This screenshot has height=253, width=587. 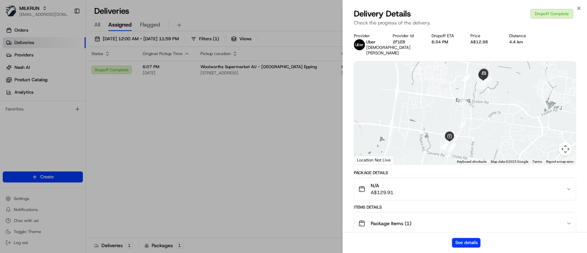 What do you see at coordinates (445, 36) in the screenshot?
I see `div: Dropoff ETA` at bounding box center [445, 36].